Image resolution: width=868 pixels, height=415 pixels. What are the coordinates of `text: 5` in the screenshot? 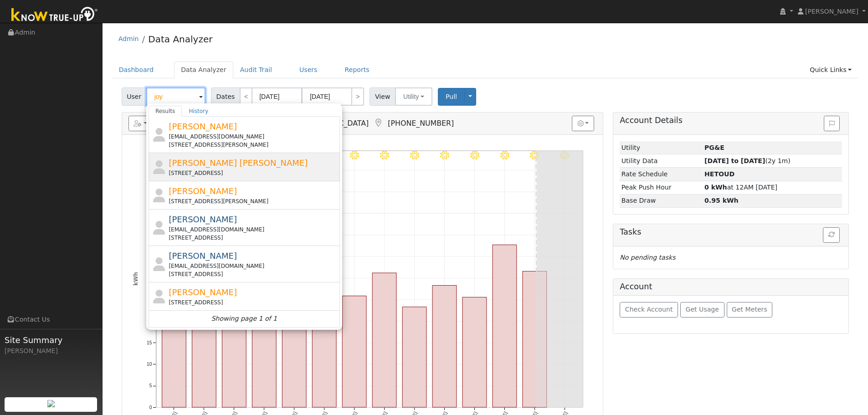 It's located at (151, 386).